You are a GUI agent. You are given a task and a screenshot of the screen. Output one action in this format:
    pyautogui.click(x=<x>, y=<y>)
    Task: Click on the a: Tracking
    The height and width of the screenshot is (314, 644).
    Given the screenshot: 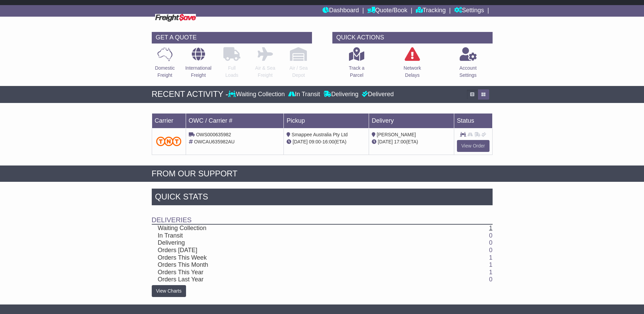 What is the action you would take?
    pyautogui.click(x=431, y=11)
    